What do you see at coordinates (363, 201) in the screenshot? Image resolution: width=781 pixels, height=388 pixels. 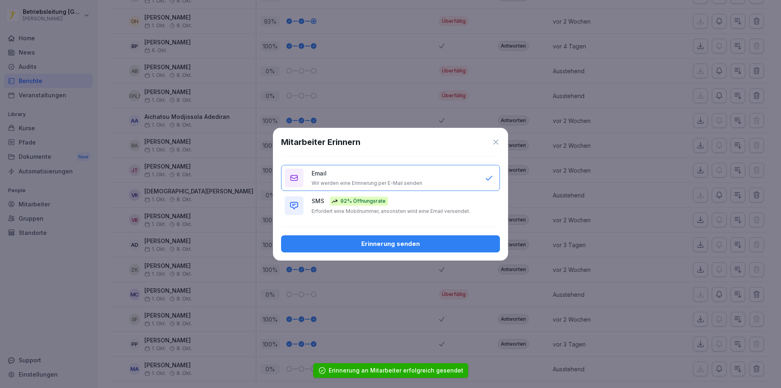 I see `p: 92% Öffnungsrate` at bounding box center [363, 201].